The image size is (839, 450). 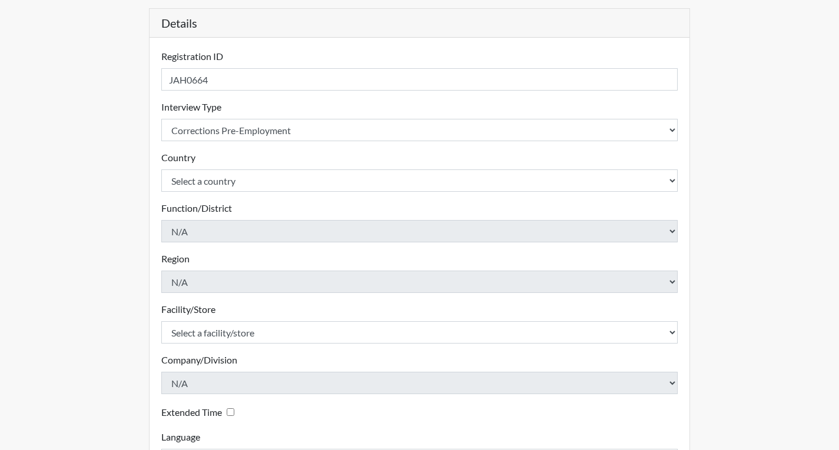 I want to click on label: Region, so click(x=175, y=259).